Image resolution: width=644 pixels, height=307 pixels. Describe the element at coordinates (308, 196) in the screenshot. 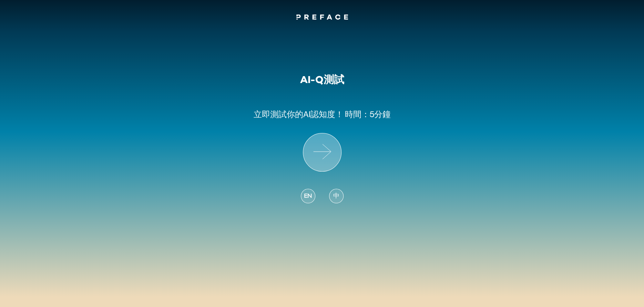

I see `span: EN` at that location.